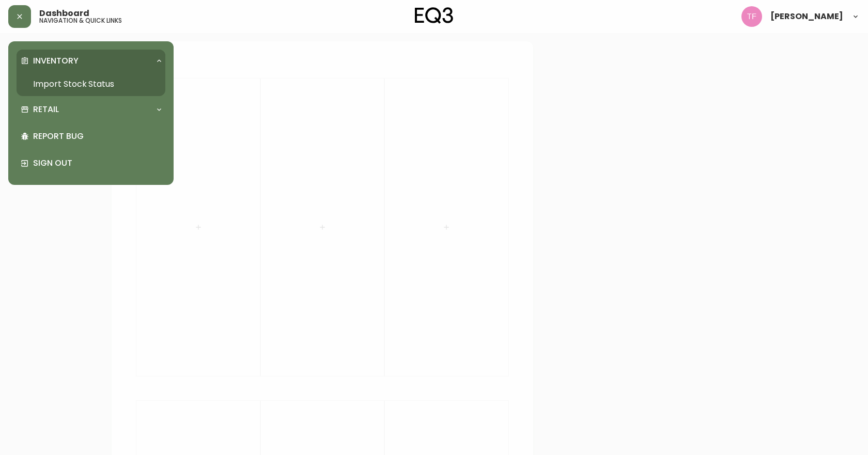 This screenshot has height=455, width=868. Describe the element at coordinates (91, 85) in the screenshot. I see `a: Import Stock Status` at that location.